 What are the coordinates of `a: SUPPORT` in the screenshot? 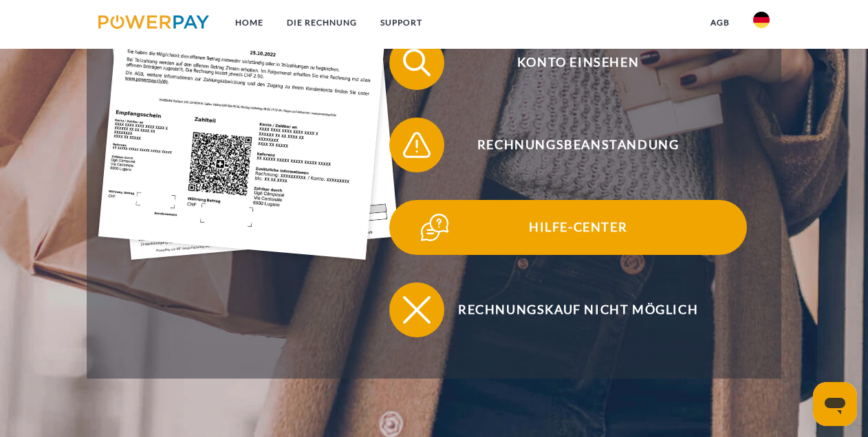 It's located at (401, 23).